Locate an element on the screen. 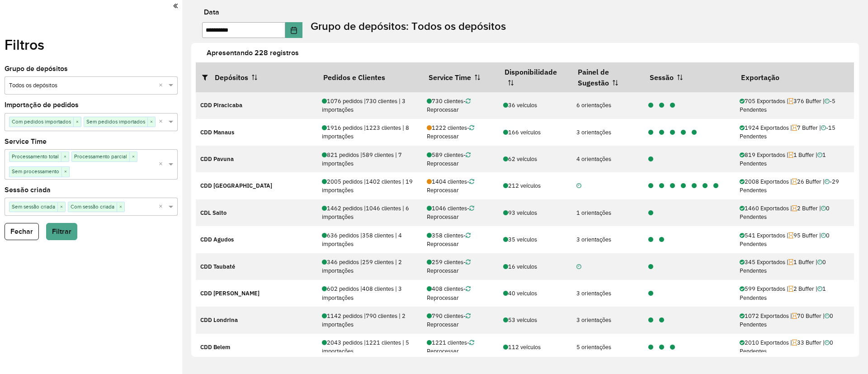  span: Com pedidos importados is located at coordinates (41, 121).